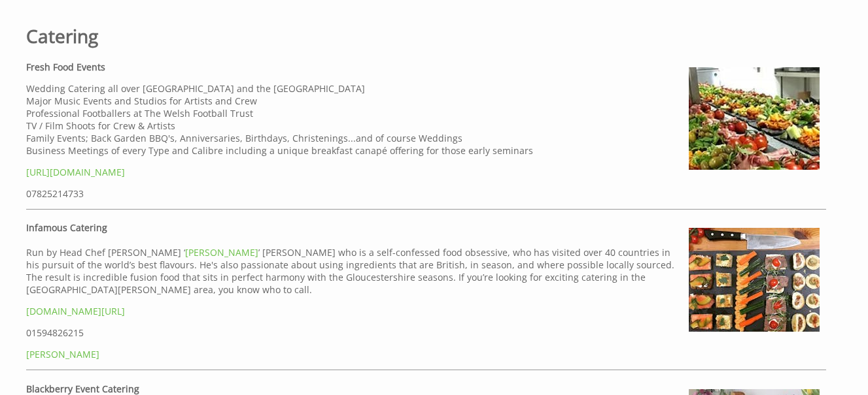 The image size is (868, 395). Describe the element at coordinates (426, 36) in the screenshot. I see `a: Catering` at that location.